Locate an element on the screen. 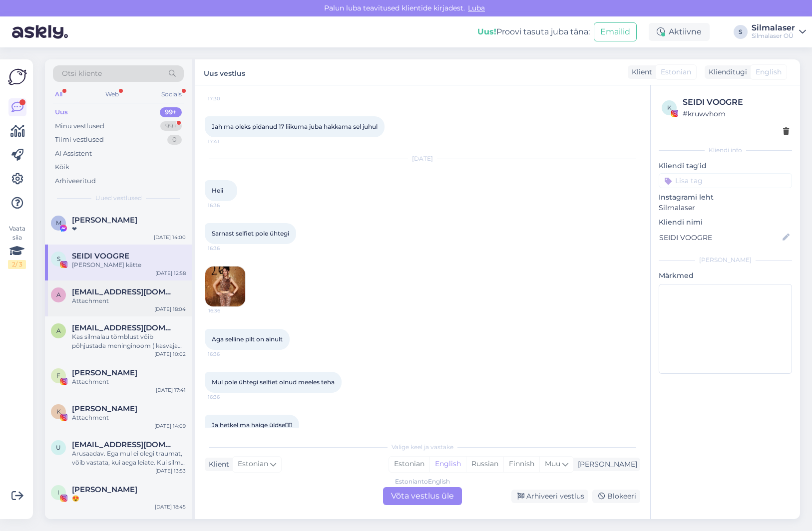  div: All is located at coordinates (59, 94).